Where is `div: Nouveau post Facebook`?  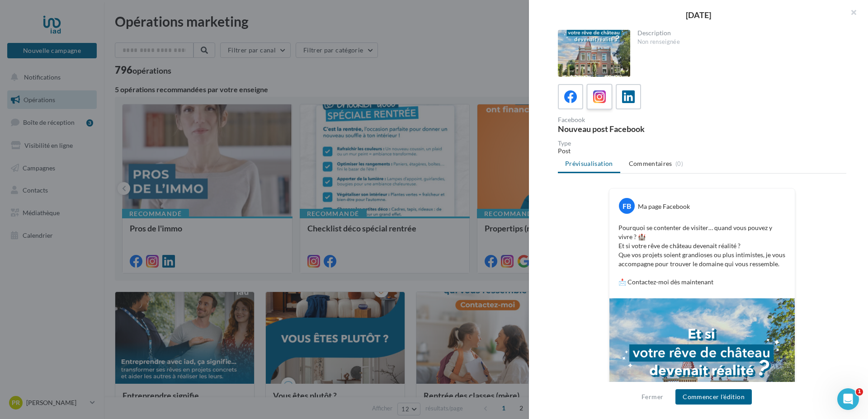
div: Nouveau post Facebook is located at coordinates (628, 129).